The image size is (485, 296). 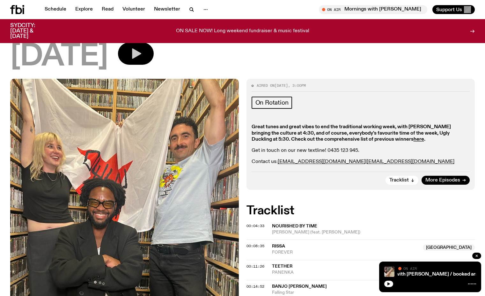 I want to click on span: 00:11:26, so click(x=256, y=266).